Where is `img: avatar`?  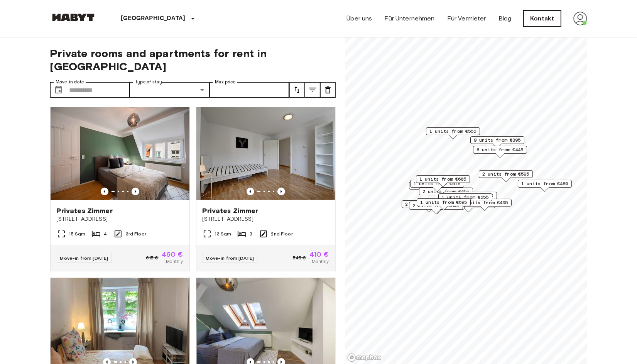
img: avatar is located at coordinates (580, 18).